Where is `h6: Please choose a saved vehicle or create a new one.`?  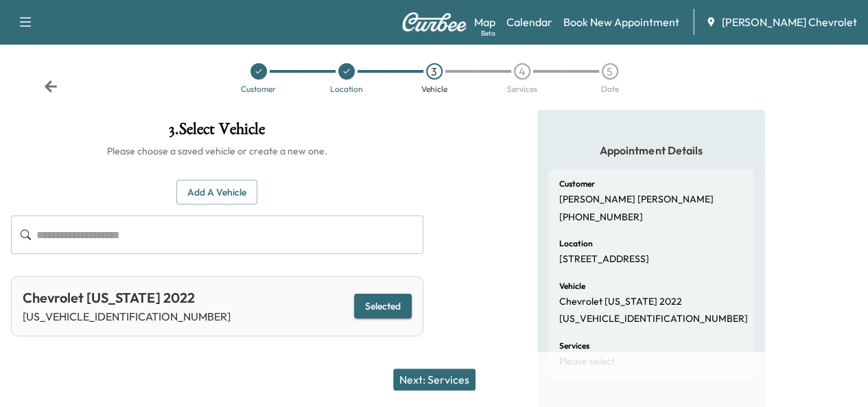 h6: Please choose a saved vehicle or create a new one. is located at coordinates (217, 151).